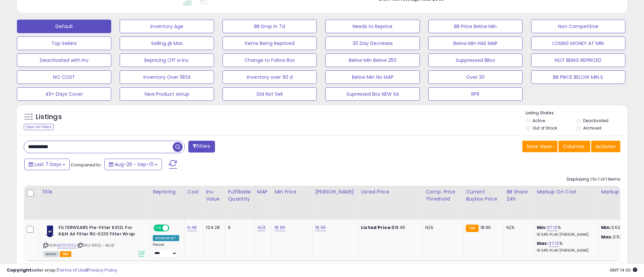 The image size is (644, 277). Describe the element at coordinates (192, 228) in the screenshot. I see `a: 9.48` at that location.